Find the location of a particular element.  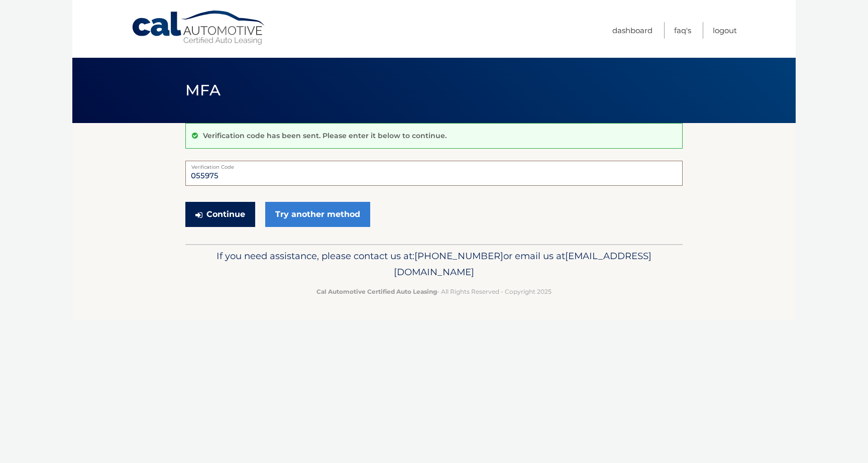

a: Try another method is located at coordinates (317, 214).